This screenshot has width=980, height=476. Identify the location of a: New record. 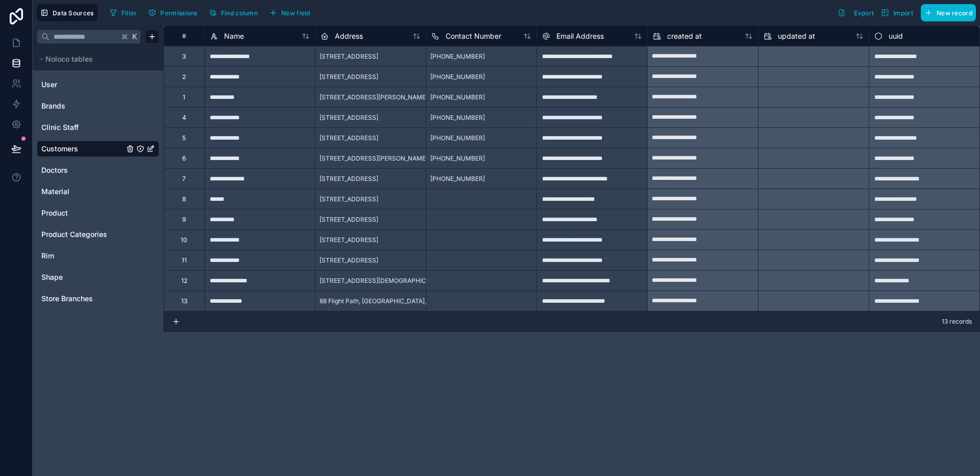
(946, 13).